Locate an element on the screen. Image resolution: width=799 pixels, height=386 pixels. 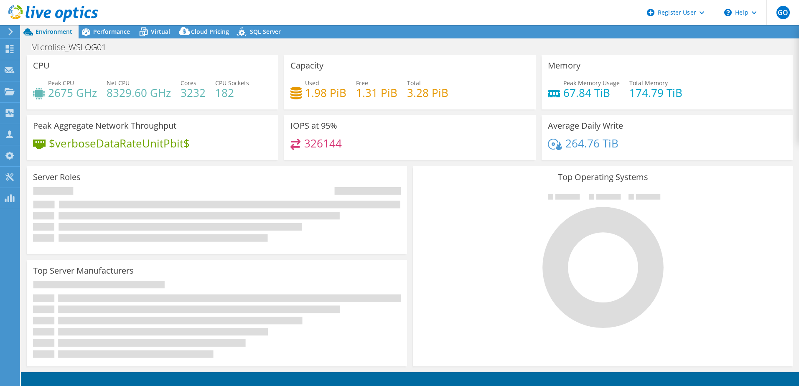
svg: \n is located at coordinates (728, 13).